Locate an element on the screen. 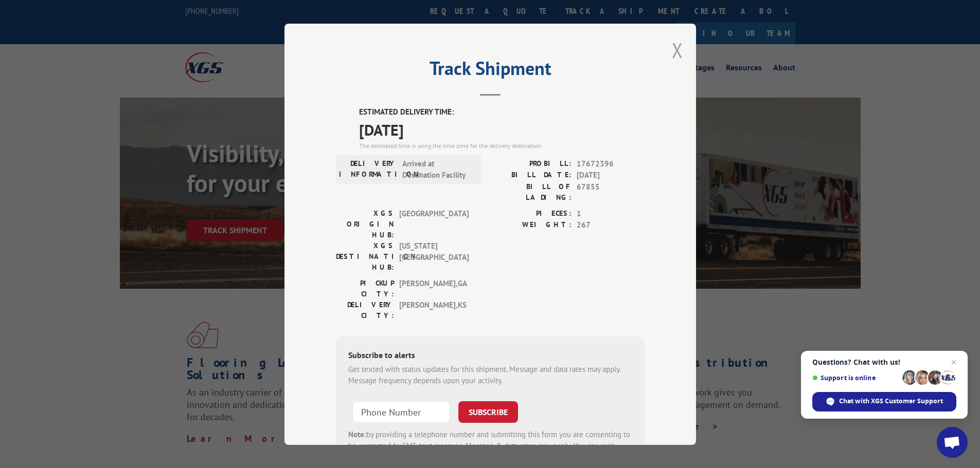  span: Questions? Chat with us! is located at coordinates (884, 362).